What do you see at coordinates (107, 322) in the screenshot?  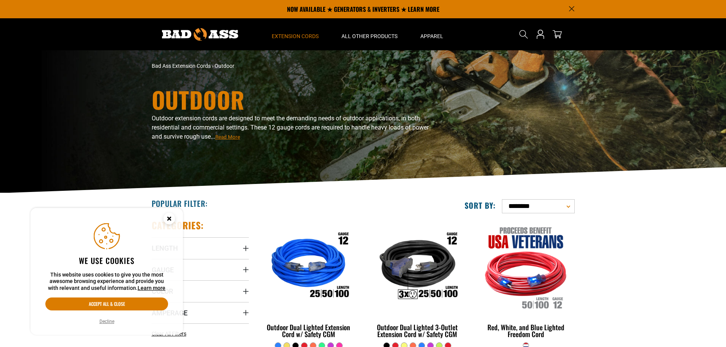 I see `button: Decline` at bounding box center [107, 322].